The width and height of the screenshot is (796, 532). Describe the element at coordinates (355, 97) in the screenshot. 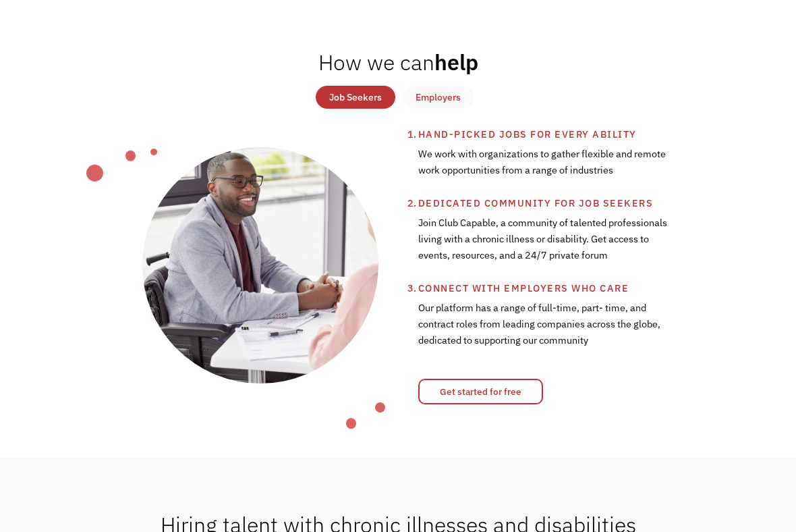

I see `div: Job Seekers` at that location.